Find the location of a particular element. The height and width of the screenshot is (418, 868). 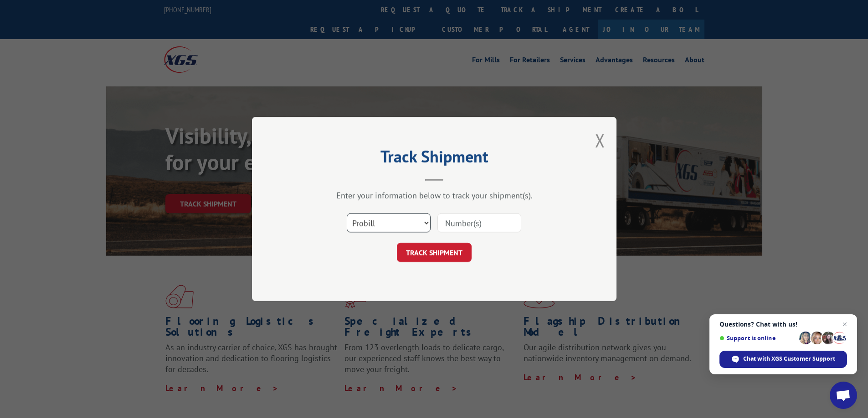

button: TRACK SHIPMENT is located at coordinates (434, 252).